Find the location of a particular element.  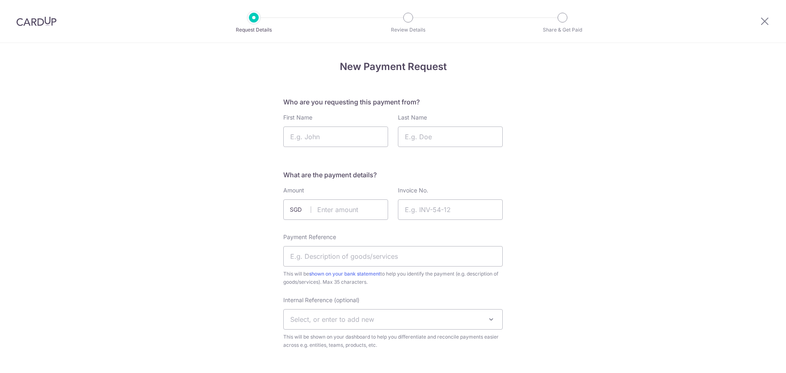

span: Select, or enter to add new is located at coordinates (332, 319).